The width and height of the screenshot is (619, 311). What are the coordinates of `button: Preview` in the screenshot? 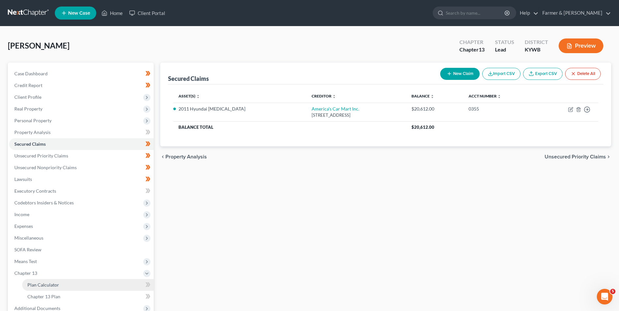 It's located at (581, 46).